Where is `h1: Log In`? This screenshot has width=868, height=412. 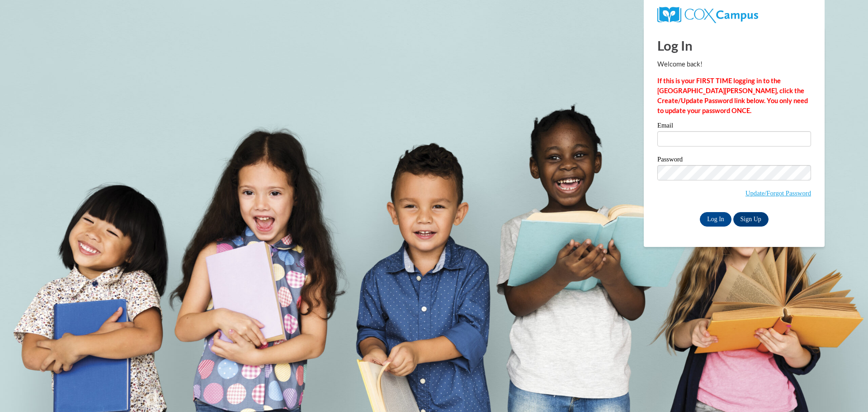
h1: Log In is located at coordinates (734, 45).